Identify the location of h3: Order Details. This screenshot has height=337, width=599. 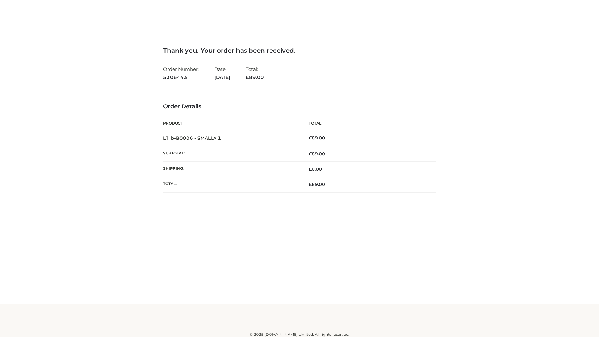
(299, 107).